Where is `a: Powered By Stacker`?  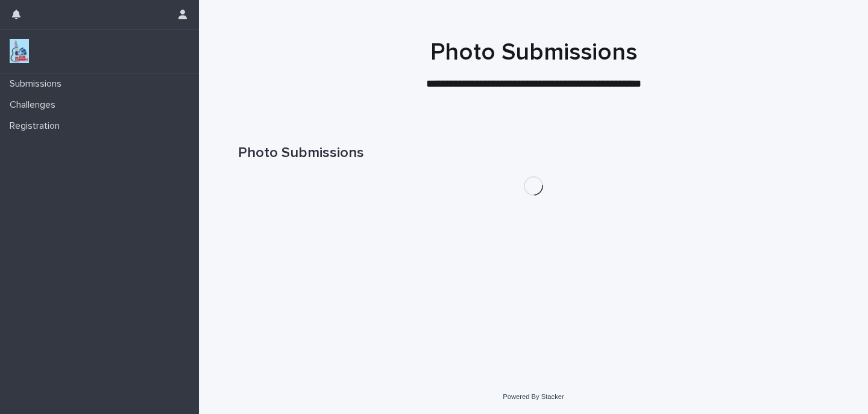 a: Powered By Stacker is located at coordinates (533, 397).